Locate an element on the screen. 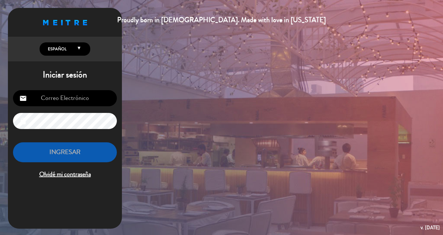  span: Español is located at coordinates (56, 49).